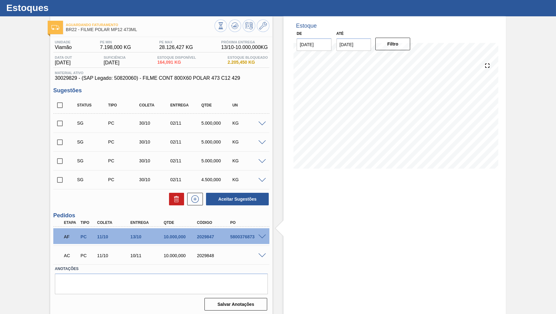  What do you see at coordinates (249, 26) in the screenshot?
I see `button: Programar Estoque` at bounding box center [249, 26].